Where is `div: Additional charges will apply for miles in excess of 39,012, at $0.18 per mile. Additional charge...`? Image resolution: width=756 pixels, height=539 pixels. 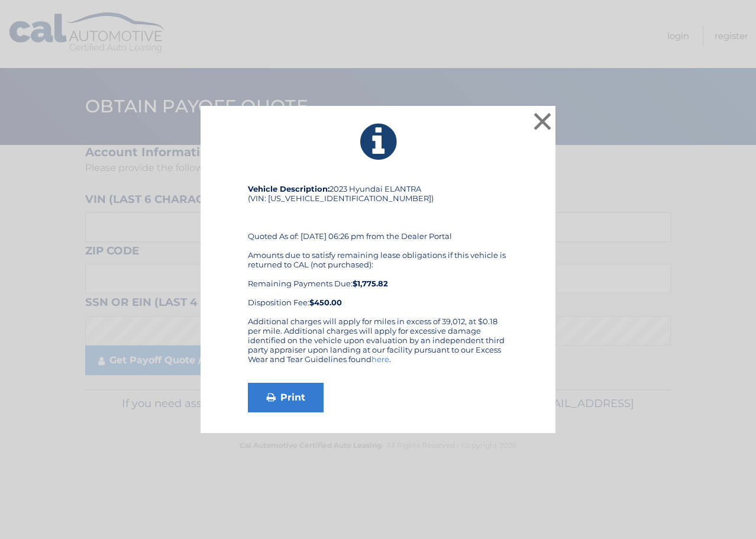 div: Additional charges will apply for miles in excess of 39,012, at $0.18 per mile. Additional charge... is located at coordinates (378, 345).